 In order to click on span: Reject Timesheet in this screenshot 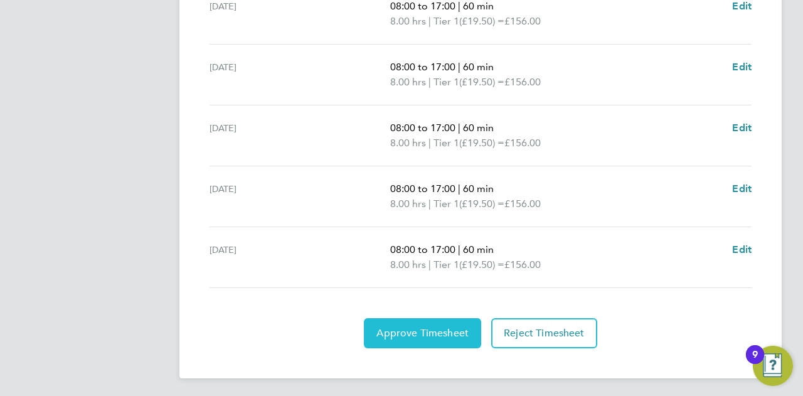, I will do `click(544, 333)`.